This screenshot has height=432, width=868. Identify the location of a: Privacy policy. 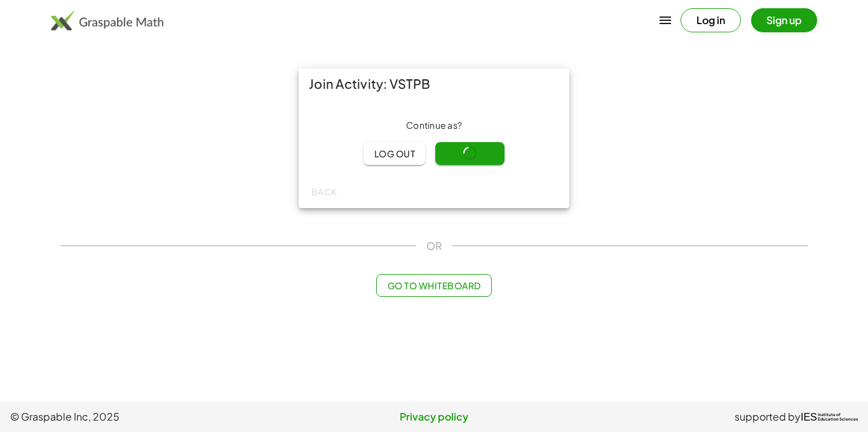
(434, 417).